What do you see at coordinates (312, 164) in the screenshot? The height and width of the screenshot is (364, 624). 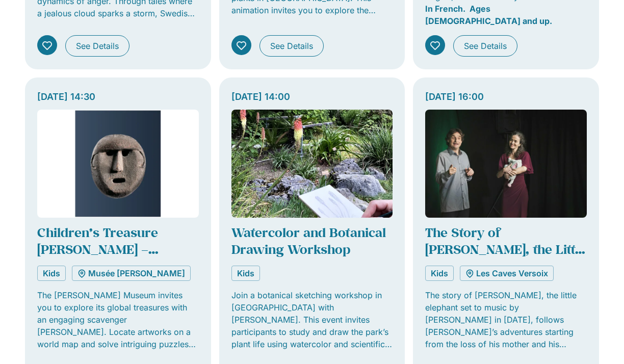 I see `img: Coolturalia - Atelier d'aquarelle et de dessin botanique` at bounding box center [312, 164].